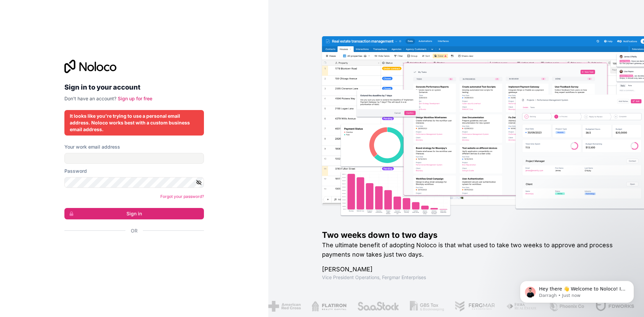  What do you see at coordinates (472, 236) in the screenshot?
I see `h1: Two weeks down to two days` at bounding box center [472, 236].